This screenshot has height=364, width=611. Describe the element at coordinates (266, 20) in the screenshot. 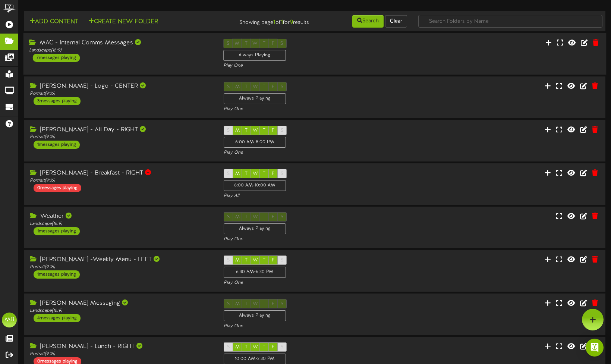

I see `div: Showing page of for results` at that location.